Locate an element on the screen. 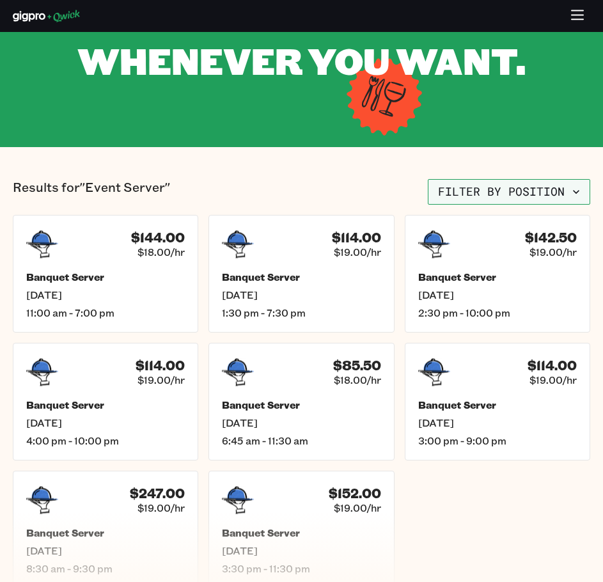 This screenshot has height=582, width=603. h4: $142.50 is located at coordinates (550, 237).